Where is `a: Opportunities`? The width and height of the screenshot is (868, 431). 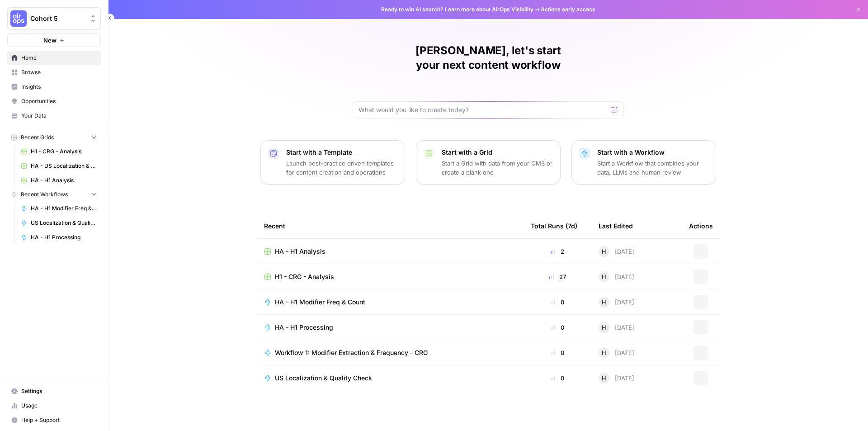
a: Opportunities is located at coordinates (54, 101).